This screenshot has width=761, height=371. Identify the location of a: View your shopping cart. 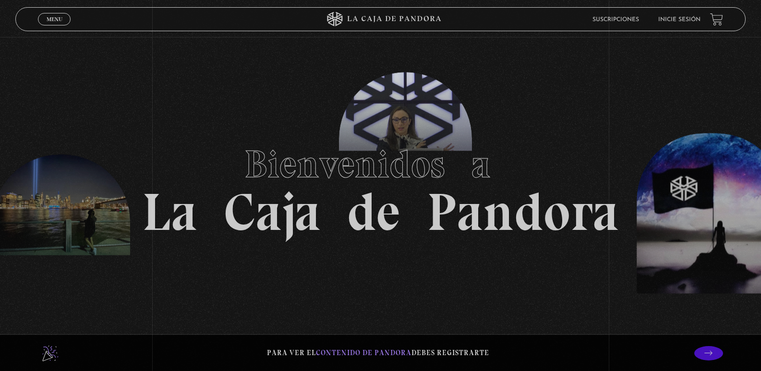
(717, 19).